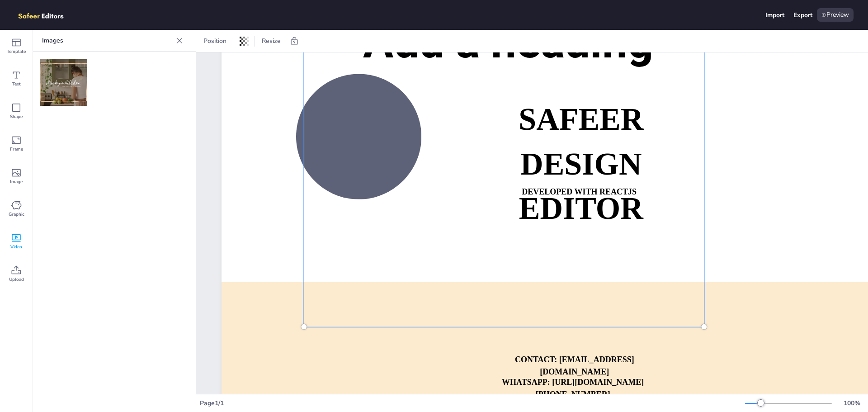 The width and height of the screenshot is (868, 412). What do you see at coordinates (45, 15) in the screenshot?
I see `img: logo.png` at bounding box center [45, 15].